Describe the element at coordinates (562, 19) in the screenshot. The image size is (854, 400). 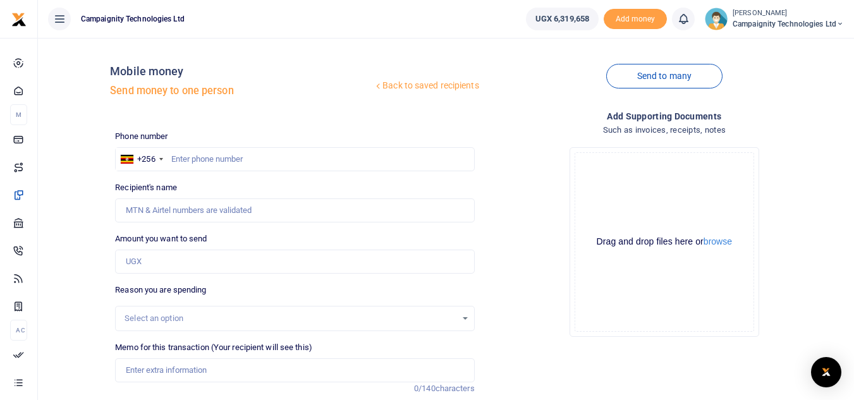
I see `li: Wallet ballance` at that location.